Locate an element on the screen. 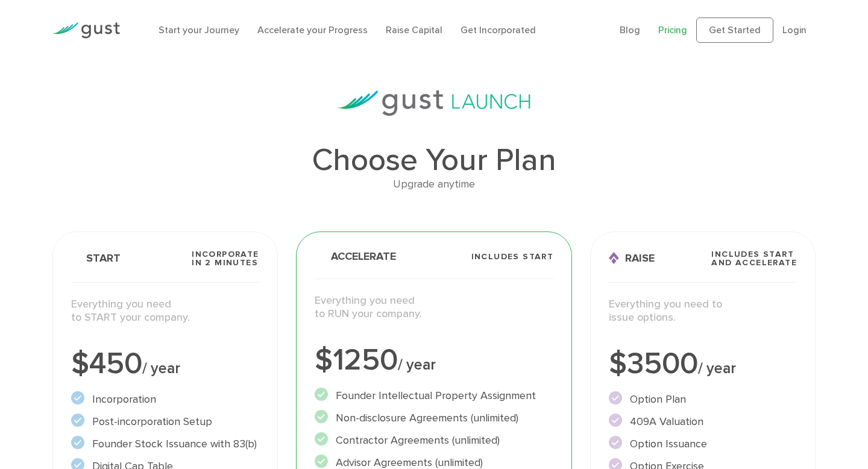 Image resolution: width=868 pixels, height=469 pixels. a: Blog is located at coordinates (630, 30).